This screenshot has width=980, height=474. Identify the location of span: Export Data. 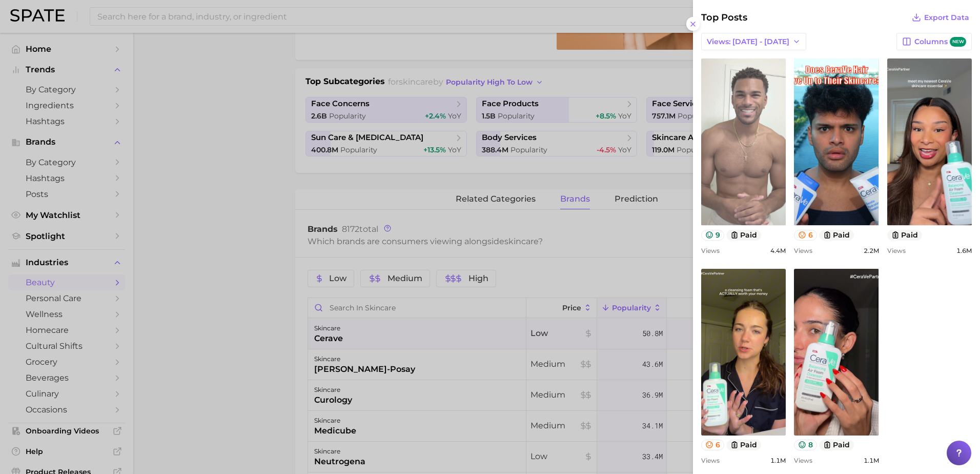
(947, 17).